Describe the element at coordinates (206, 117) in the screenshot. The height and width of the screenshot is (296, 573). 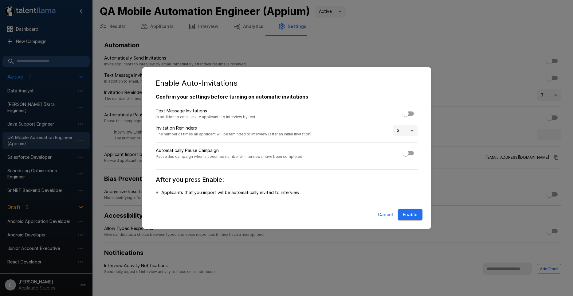
I see `span: In addition to email, invite applicants to interview by text` at that location.